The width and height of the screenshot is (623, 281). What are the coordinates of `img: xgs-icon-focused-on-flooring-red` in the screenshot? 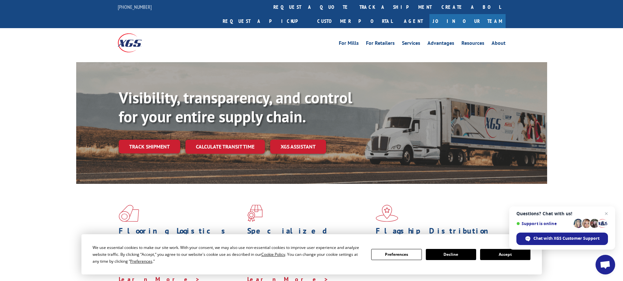 It's located at (255, 213).